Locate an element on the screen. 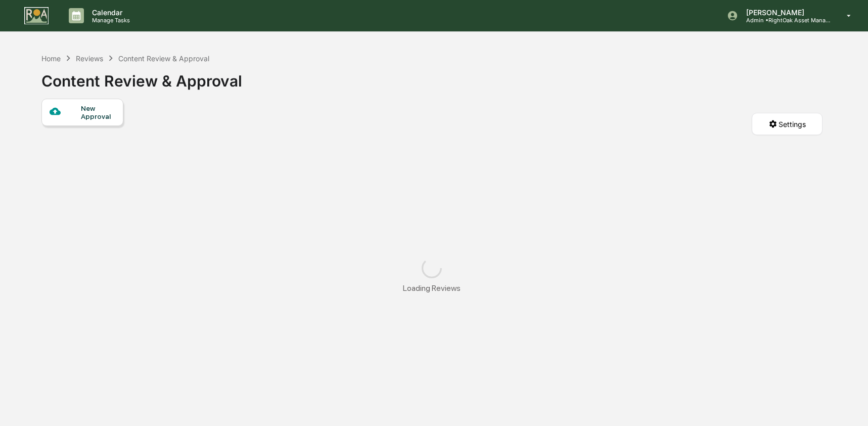  p: Calendar is located at coordinates (110, 12).